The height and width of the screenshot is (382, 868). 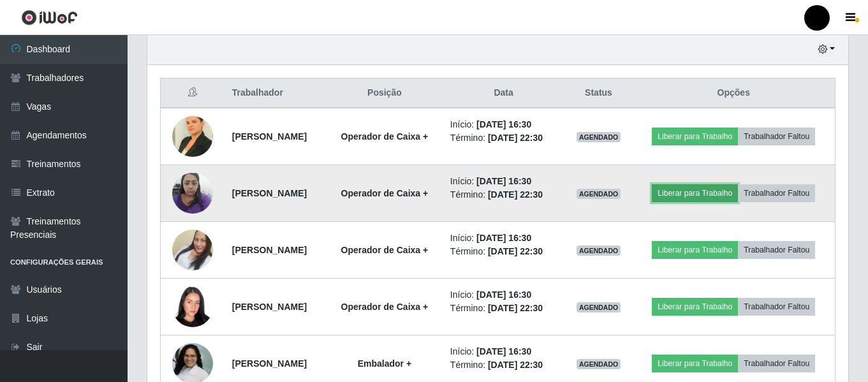 What do you see at coordinates (598, 93) in the screenshot?
I see `th: Status` at bounding box center [598, 93].